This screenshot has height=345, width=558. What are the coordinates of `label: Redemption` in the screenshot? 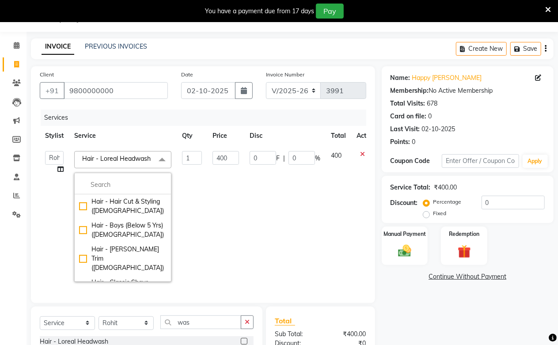 It's located at (464, 234).